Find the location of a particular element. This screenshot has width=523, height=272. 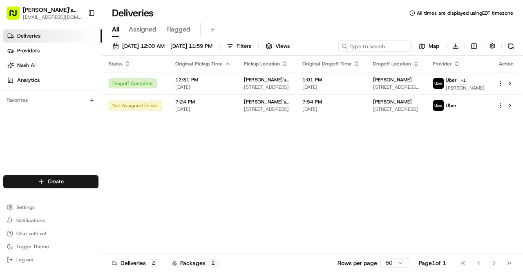

span: Original Dropoff Time is located at coordinates (327, 64).